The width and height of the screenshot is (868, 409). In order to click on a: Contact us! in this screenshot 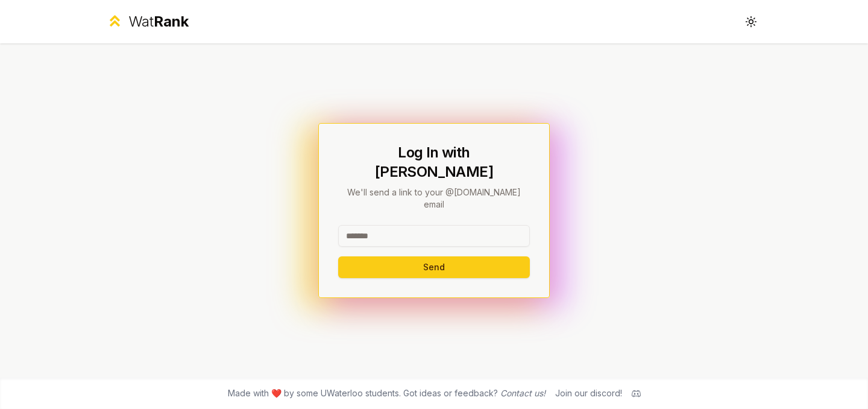, I will do `click(523, 393)`.